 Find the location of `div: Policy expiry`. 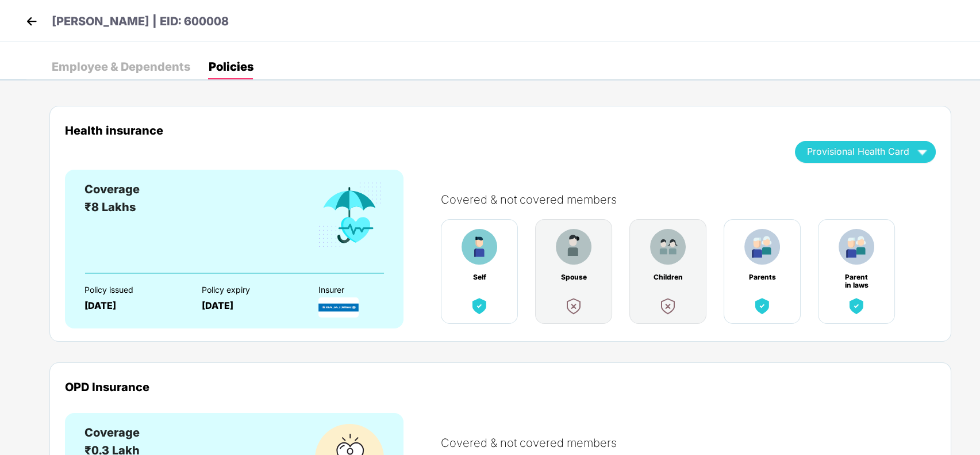

div: Policy expiry is located at coordinates (250, 290).